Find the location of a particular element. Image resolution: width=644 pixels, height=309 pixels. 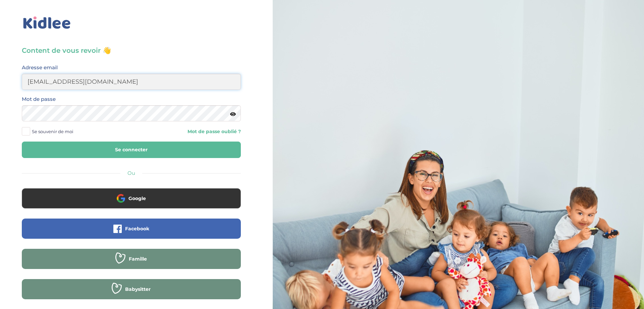

a: Facebook is located at coordinates (131, 233).